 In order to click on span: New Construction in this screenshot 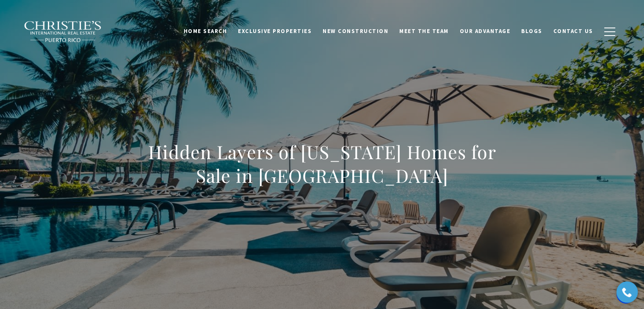, I will do `click(355, 31)`.